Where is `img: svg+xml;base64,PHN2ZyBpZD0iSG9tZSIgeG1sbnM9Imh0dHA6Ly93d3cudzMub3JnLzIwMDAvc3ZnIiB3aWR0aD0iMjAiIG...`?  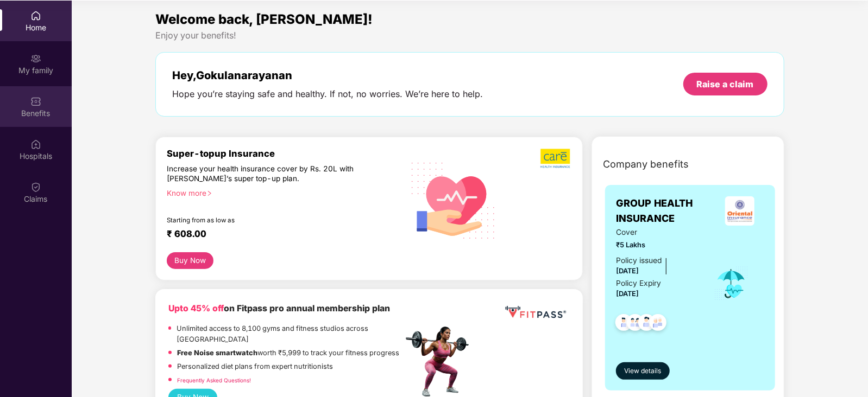
img: svg+xml;base64,PHN2ZyBpZD0iSG9tZSIgeG1sbnM9Imh0dHA6Ly93d3cudzMub3JnLzIwMDAvc3ZnIiB3aWR0aD0iMjAiIG... is located at coordinates (36, 16).